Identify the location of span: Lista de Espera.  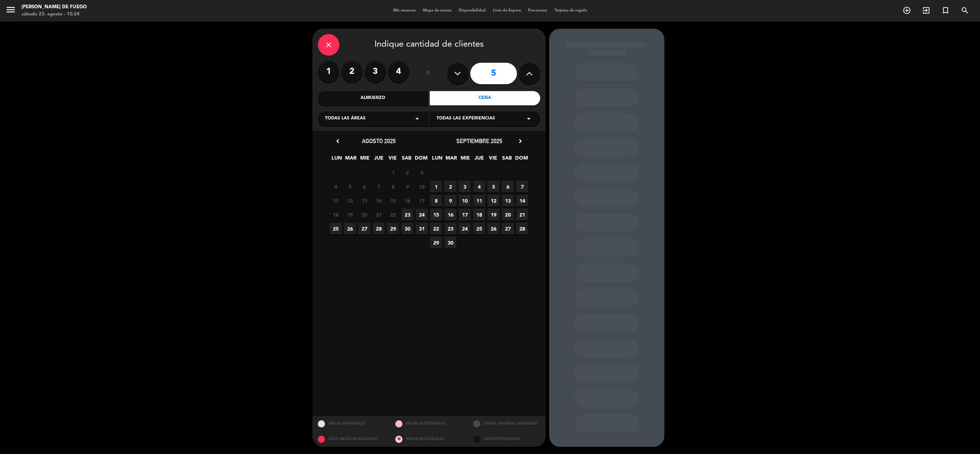
(507, 11).